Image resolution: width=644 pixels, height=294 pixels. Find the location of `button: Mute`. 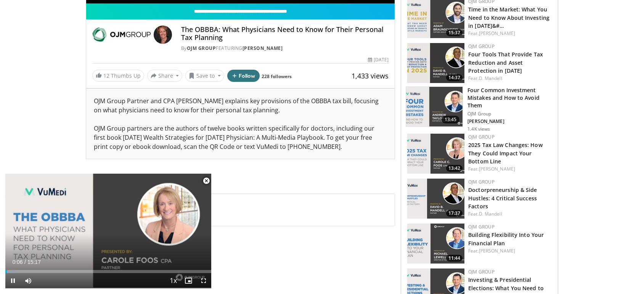

button: Mute is located at coordinates (28, 280).